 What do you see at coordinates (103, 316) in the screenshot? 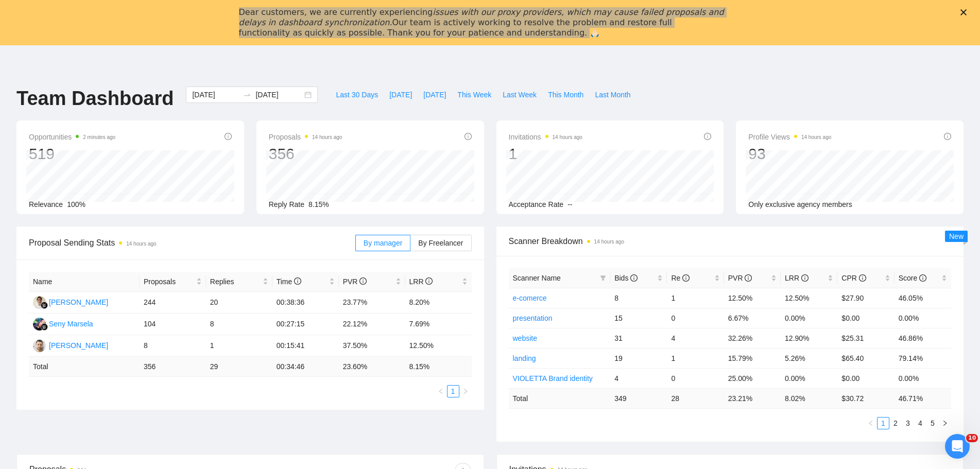
I see `textarea: Ваше сообщение...` at bounding box center [103, 316].